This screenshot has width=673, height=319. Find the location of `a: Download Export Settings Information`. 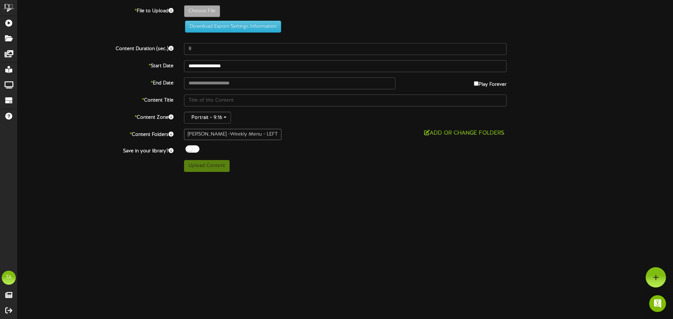

a: Download Export Settings Information is located at coordinates (231, 26).